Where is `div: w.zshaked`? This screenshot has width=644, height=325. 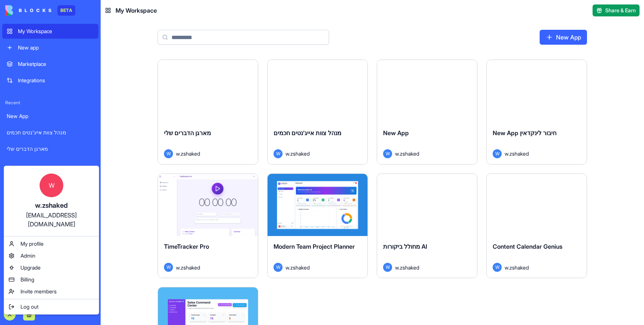 div: w.zshaked is located at coordinates (51, 206).